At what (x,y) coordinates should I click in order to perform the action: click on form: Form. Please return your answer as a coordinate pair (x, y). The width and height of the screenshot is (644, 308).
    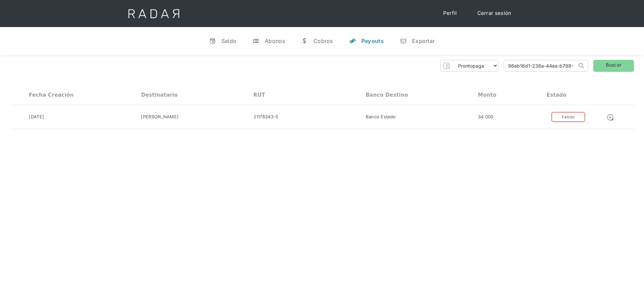
    Looking at the image, I should click on (469, 66).